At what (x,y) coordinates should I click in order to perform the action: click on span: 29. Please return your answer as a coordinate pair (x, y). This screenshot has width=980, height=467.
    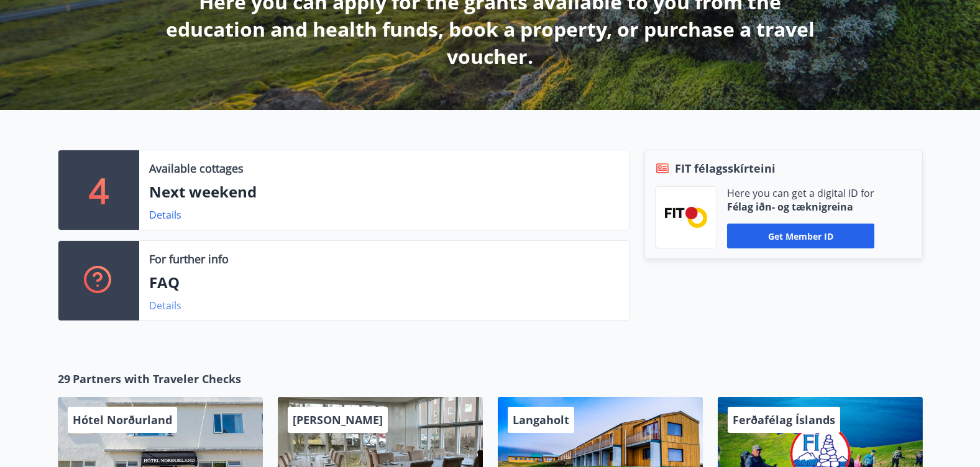
    Looking at the image, I should click on (64, 379).